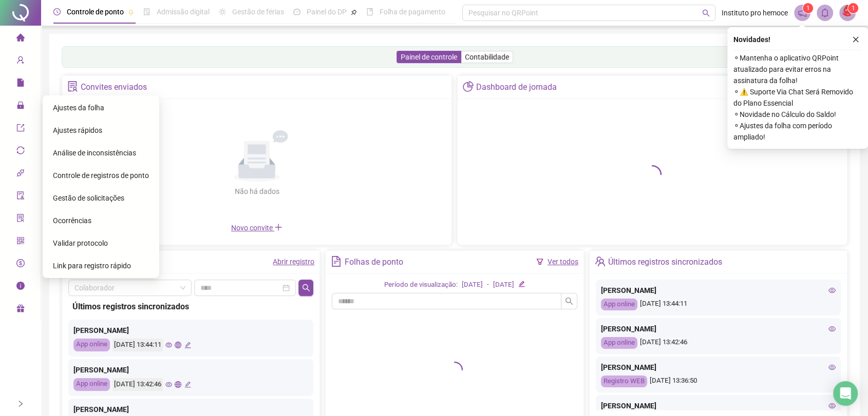 This screenshot has height=416, width=868. I want to click on a: Ver todos, so click(563, 261).